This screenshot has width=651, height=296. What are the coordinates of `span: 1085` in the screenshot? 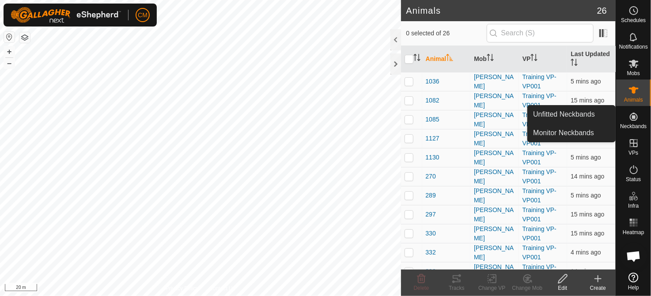 It's located at (432, 119).